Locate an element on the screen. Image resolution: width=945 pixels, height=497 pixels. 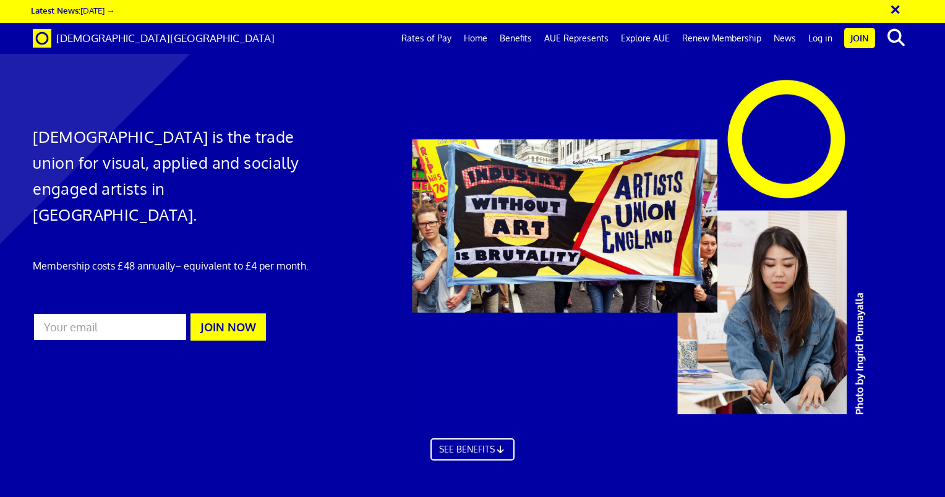
button: JOIN NOW is located at coordinates (228, 327).